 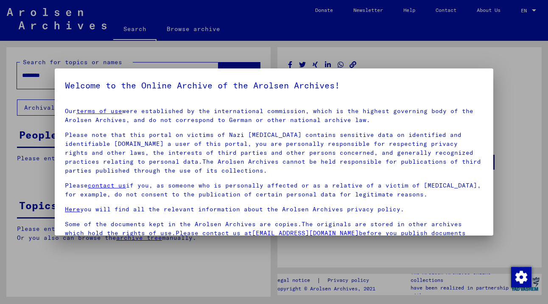 What do you see at coordinates (274, 233) in the screenshot?
I see `p: Some of the documents kept in the Arolsen Archives are copies.The originals are stored in other a...` at bounding box center [274, 233].